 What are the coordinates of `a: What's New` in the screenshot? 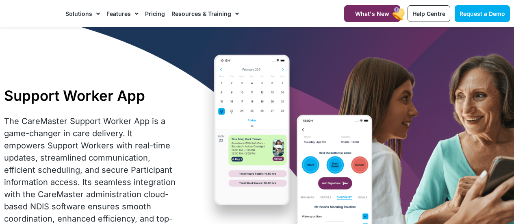 It's located at (372, 13).